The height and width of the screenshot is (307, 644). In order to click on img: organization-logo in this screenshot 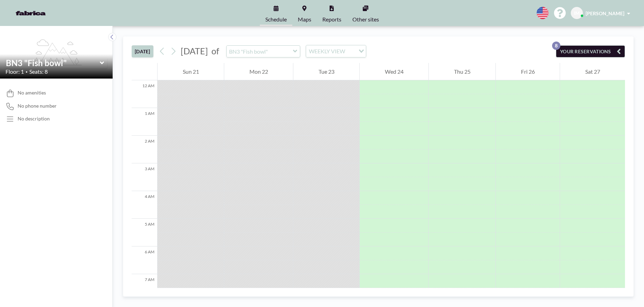, I will do `click(31, 13)`.